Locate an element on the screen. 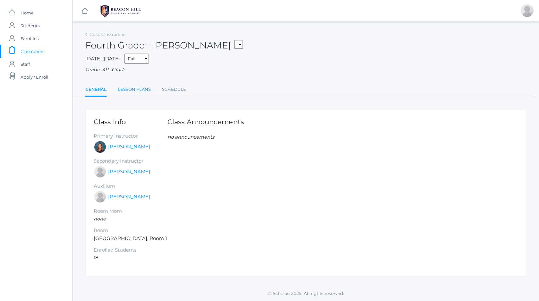  p: © Scholae 2025. All rights reserved. is located at coordinates (306, 293).